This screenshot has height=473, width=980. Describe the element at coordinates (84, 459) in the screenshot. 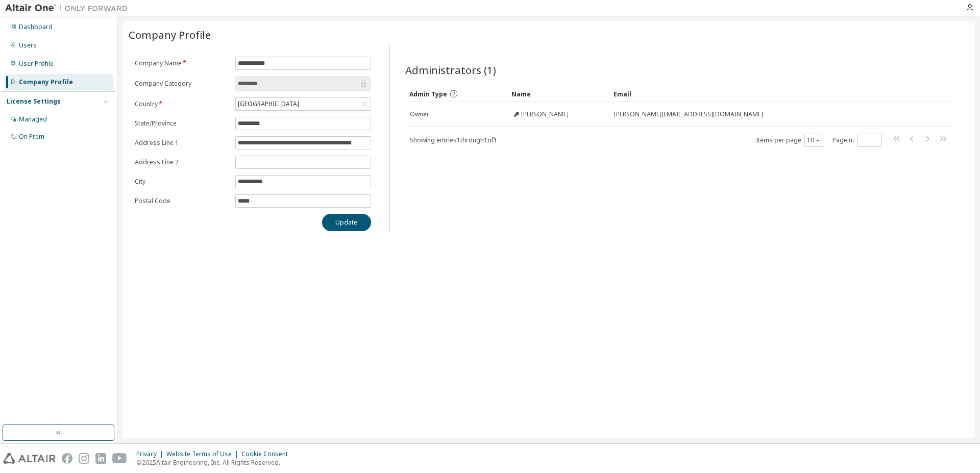

I see `img: instagram.svg` at that location.